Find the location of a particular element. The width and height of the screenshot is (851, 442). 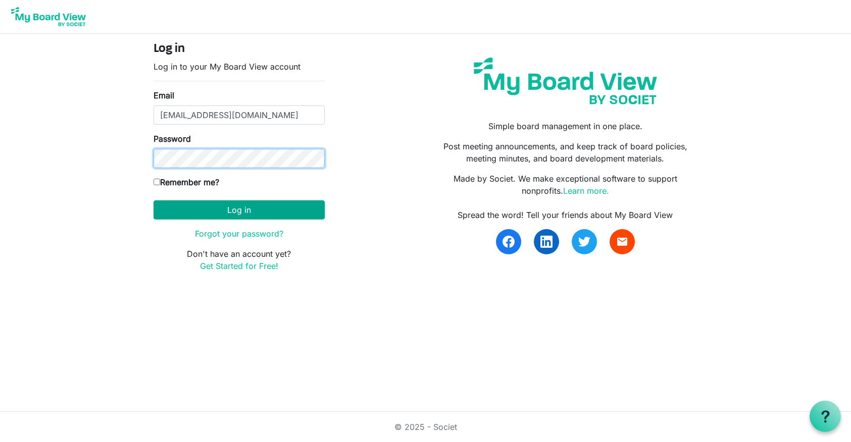

input: Remember me? is located at coordinates (156, 182).